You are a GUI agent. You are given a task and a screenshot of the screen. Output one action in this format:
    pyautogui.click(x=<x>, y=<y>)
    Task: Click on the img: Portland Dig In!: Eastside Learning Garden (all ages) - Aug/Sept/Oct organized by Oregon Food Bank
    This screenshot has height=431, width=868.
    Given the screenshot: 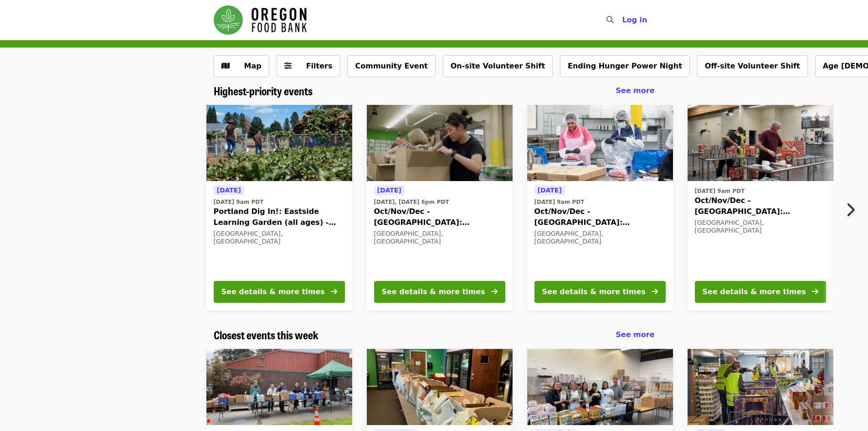 What is the action you would take?
    pyautogui.click(x=279, y=143)
    